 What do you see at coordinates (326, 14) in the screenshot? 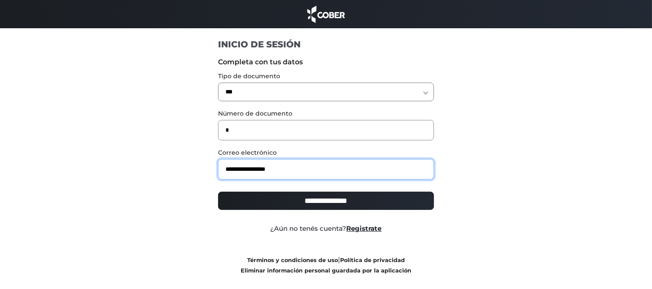
I see `img: cober_marca.png` at bounding box center [326, 14].